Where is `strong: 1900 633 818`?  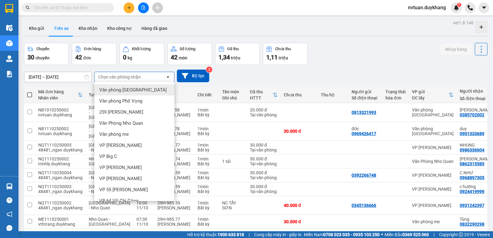 strong: 1900 633 818 is located at coordinates (231, 235).